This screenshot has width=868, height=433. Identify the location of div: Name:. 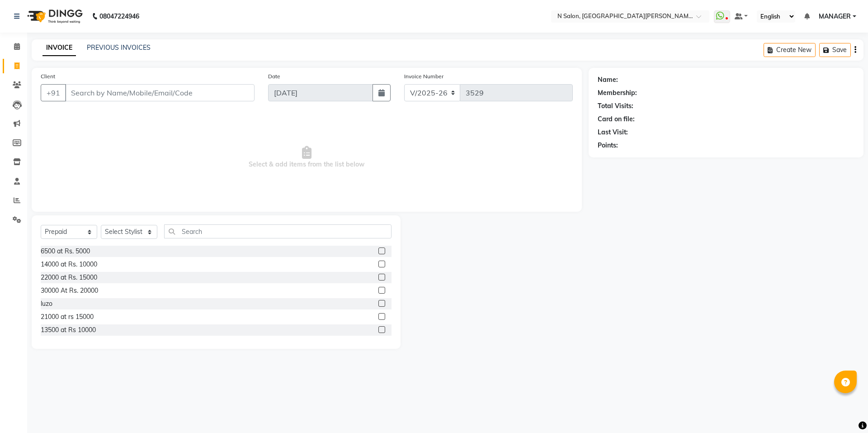
(608, 79).